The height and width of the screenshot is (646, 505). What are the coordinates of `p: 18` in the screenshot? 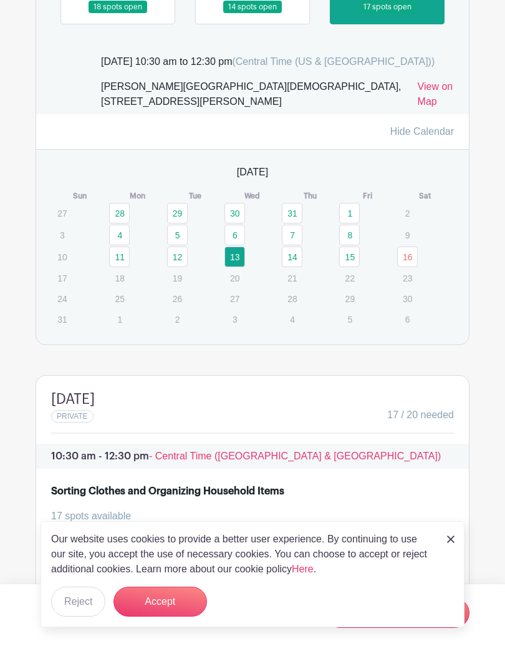 It's located at (119, 278).